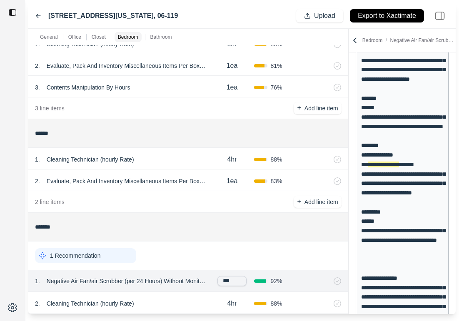  What do you see at coordinates (127, 281) in the screenshot?
I see `p: Negative Air Fan/air Scrubber (per 24 Hours) Without Monitoring Large` at bounding box center [127, 281].